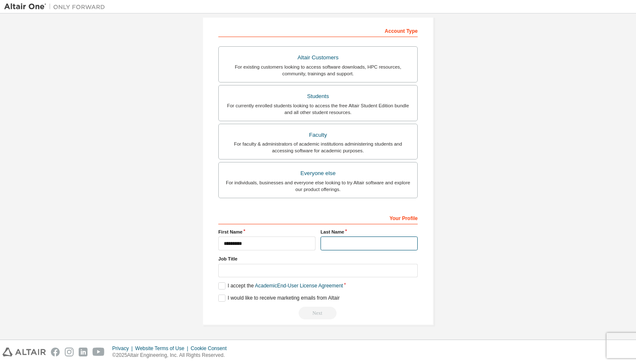 The height and width of the screenshot is (364, 636). I want to click on p: © 2025 Altair Engineering, Inc. All Rights Reserved., so click(172, 355).